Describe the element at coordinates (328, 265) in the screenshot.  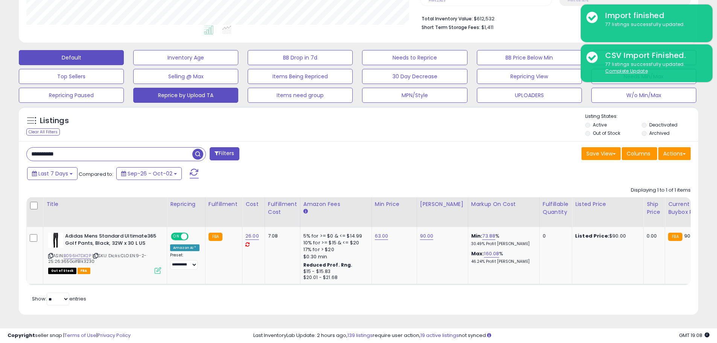
I see `b: Reduced Prof. Rng.` at that location.